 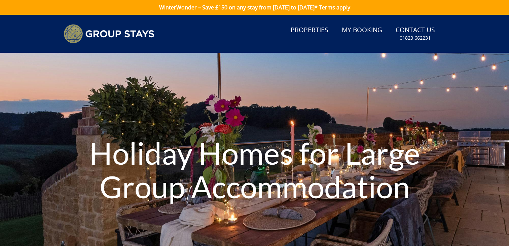 What do you see at coordinates (362, 30) in the screenshot?
I see `a: My Booking` at bounding box center [362, 30].